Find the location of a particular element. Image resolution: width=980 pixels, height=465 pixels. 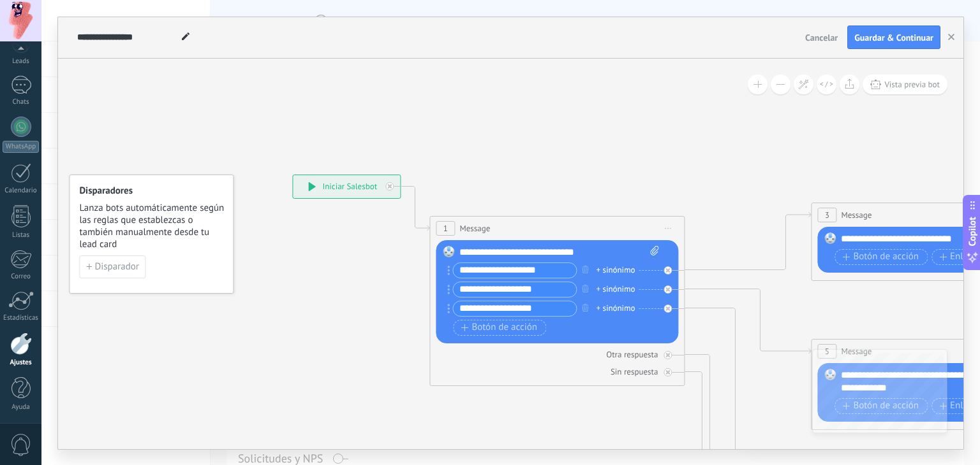

button: Cancelar is located at coordinates (821, 38).